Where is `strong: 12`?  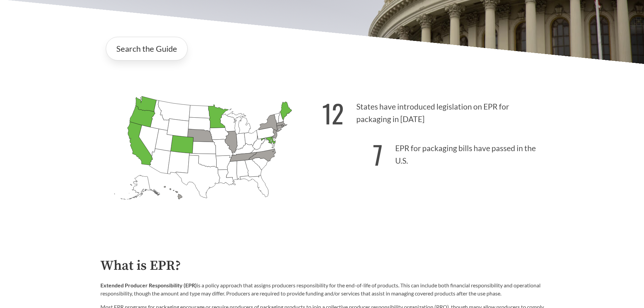 strong: 12 is located at coordinates (333, 113).